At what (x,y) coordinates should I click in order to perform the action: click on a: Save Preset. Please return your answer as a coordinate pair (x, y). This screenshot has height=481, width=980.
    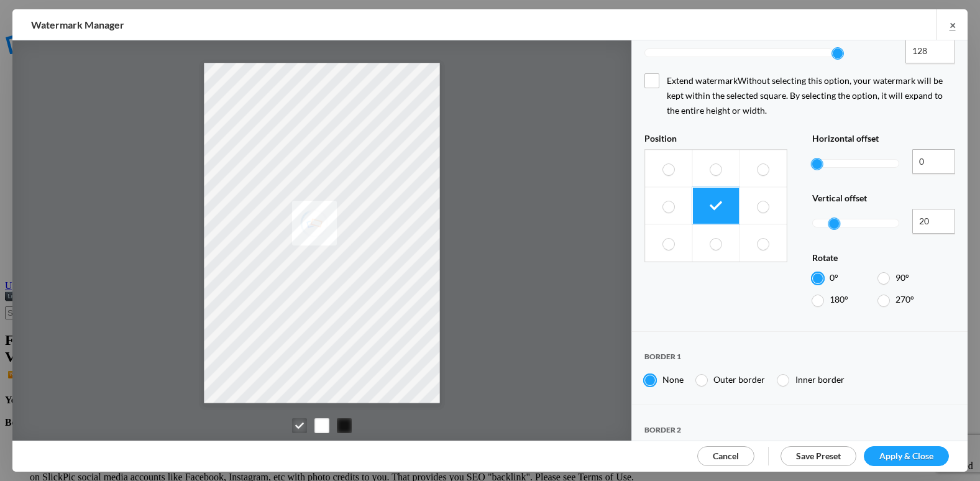
    Looking at the image, I should click on (818, 457).